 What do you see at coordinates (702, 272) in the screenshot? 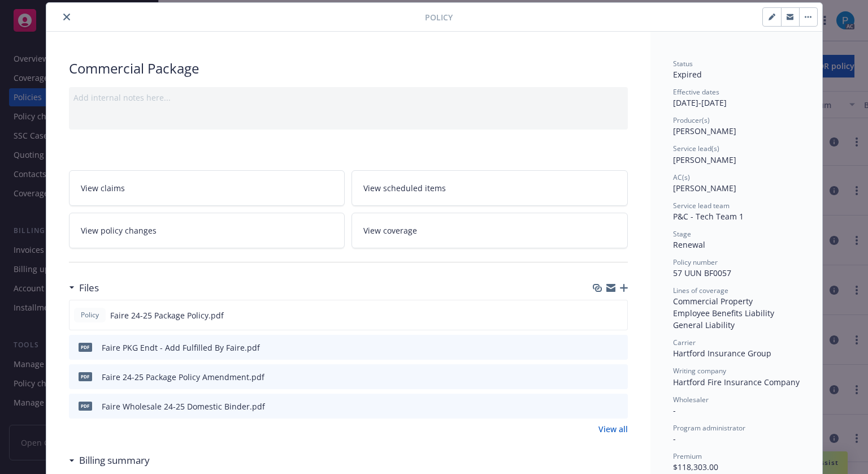
I see `span: 57 UUN BF0057` at bounding box center [702, 272].